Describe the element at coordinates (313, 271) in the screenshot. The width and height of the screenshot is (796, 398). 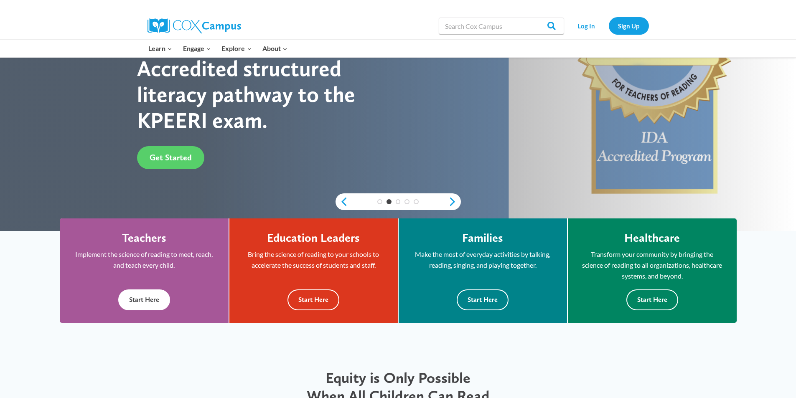
I see `a: Education Leaders Bring the science of reading to your schools to accelerate the success of stude...` at that location.